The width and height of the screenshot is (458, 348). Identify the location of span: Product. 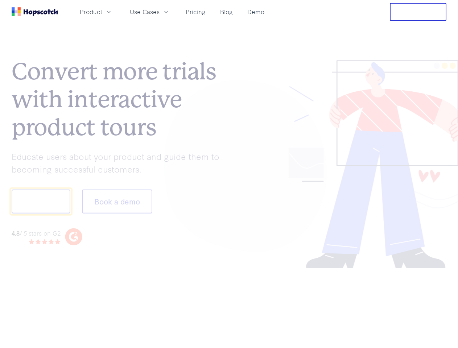
(91, 12).